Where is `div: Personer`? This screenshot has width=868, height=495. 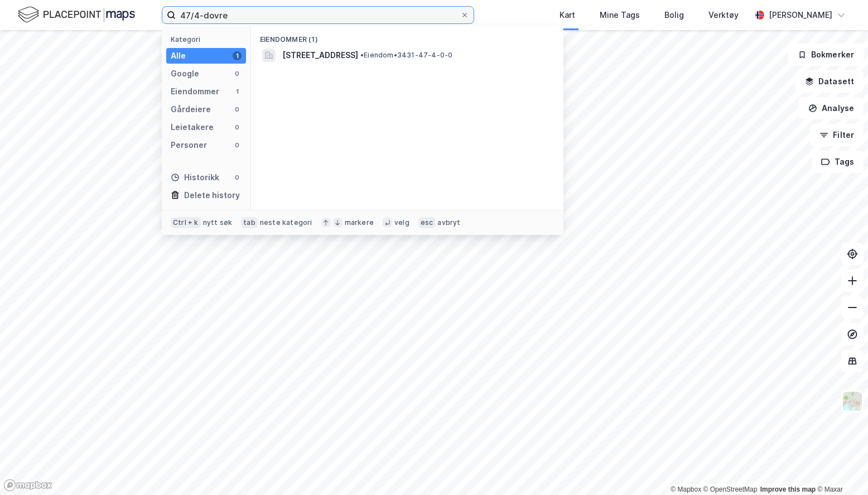 div: Personer is located at coordinates (189, 145).